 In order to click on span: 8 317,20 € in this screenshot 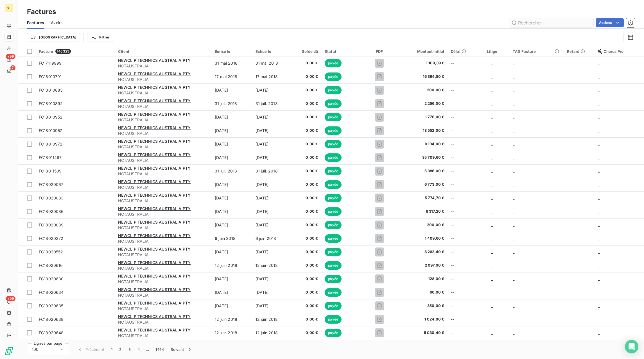, I will do `click(422, 212)`.